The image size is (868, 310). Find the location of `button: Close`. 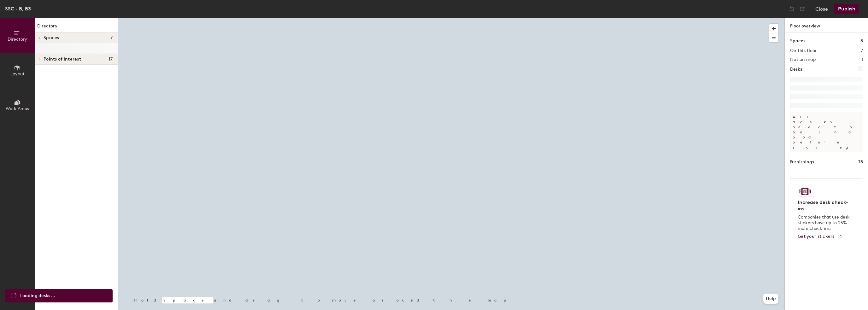

button: Close is located at coordinates (822, 8).